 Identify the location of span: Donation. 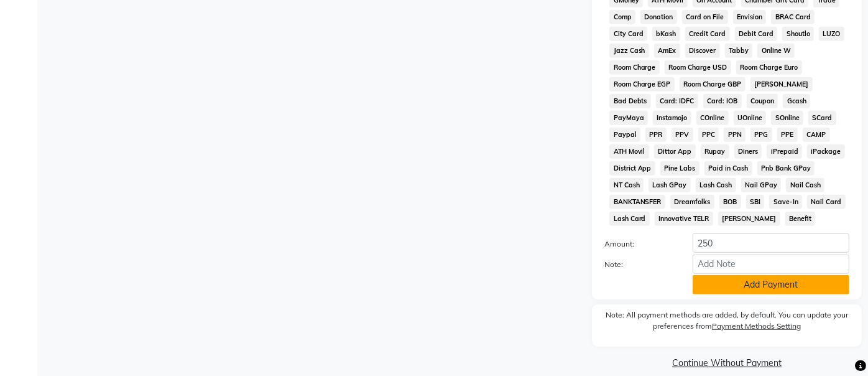
(658, 17).